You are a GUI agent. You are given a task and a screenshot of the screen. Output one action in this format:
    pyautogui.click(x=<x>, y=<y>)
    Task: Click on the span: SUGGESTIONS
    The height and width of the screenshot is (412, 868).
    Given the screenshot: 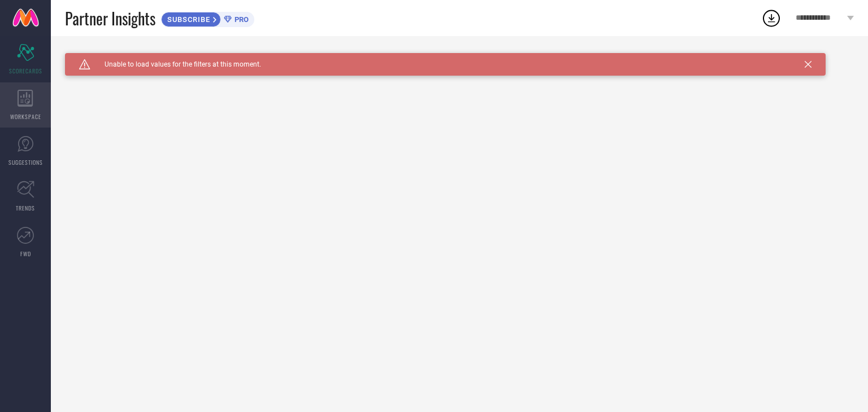 What is the action you would take?
    pyautogui.click(x=25, y=162)
    